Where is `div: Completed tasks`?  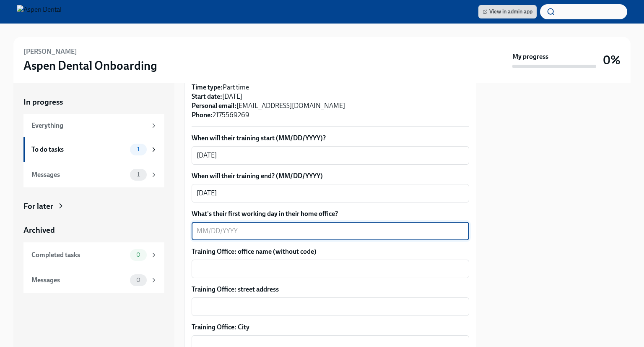
div: Completed tasks is located at coordinates (79, 255).